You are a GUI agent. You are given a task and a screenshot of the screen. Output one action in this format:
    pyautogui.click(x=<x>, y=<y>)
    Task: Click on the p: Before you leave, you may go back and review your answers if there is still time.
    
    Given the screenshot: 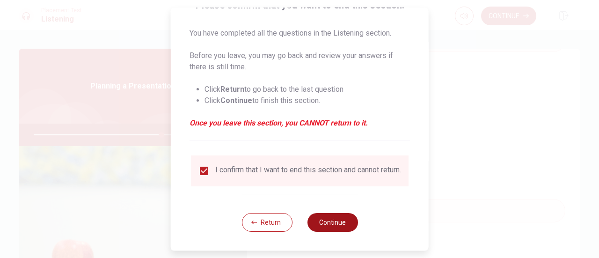 What is the action you would take?
    pyautogui.click(x=299, y=61)
    